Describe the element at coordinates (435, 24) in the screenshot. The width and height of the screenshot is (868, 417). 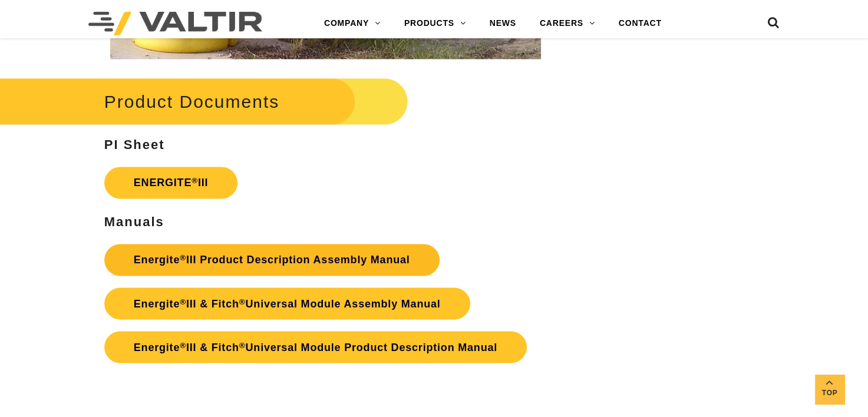
I see `a: PRODUCTS` at that location.